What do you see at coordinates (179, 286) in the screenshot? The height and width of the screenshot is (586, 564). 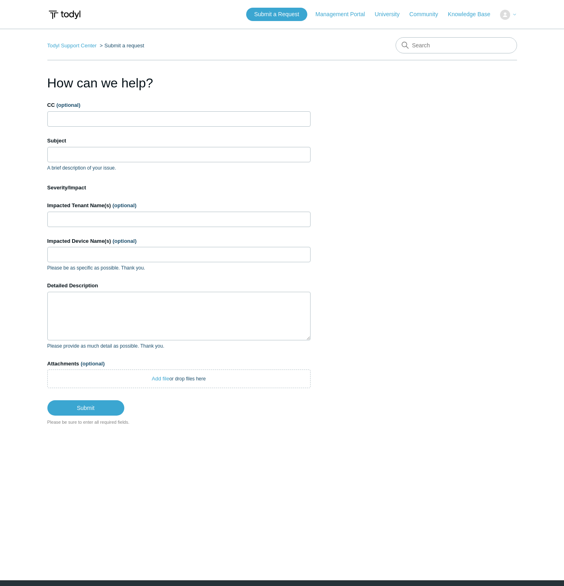 I see `label: Detailed Description` at bounding box center [179, 286].